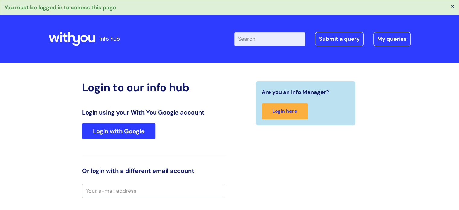  I want to click on a: Login with Google, so click(119, 131).